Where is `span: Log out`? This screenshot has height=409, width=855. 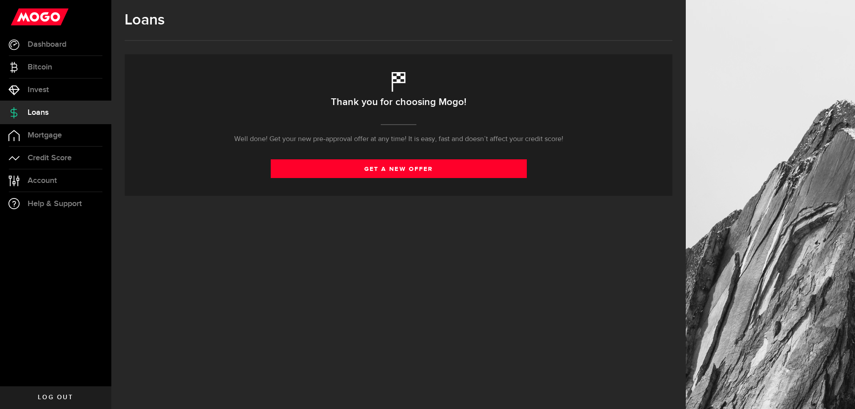
span: Log out is located at coordinates (55, 398).